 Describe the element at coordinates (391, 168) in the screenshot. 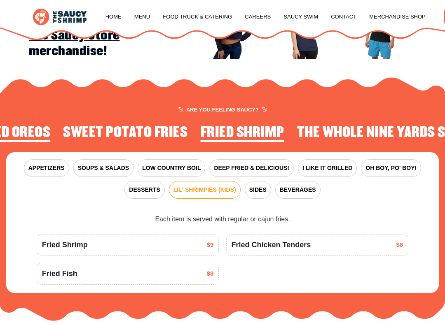

I see `button: OH BOY, PO' BOY!` at that location.